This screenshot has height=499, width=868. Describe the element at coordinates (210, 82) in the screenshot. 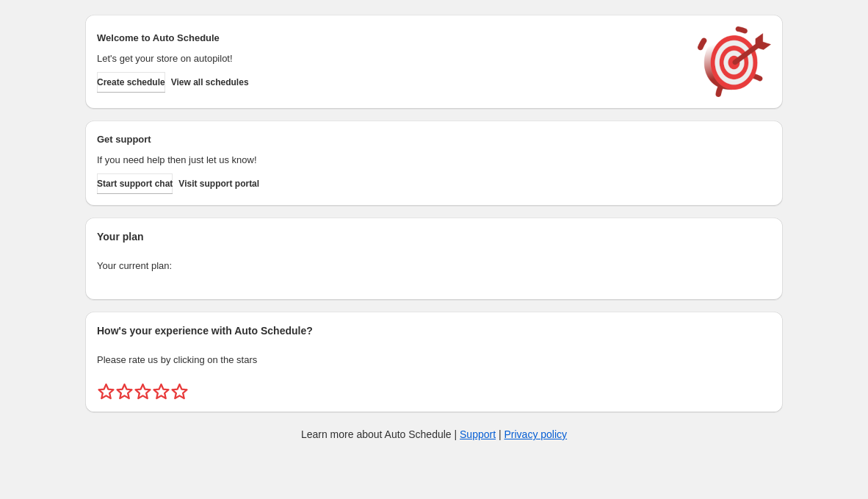

I see `span: View all schedules` at that location.